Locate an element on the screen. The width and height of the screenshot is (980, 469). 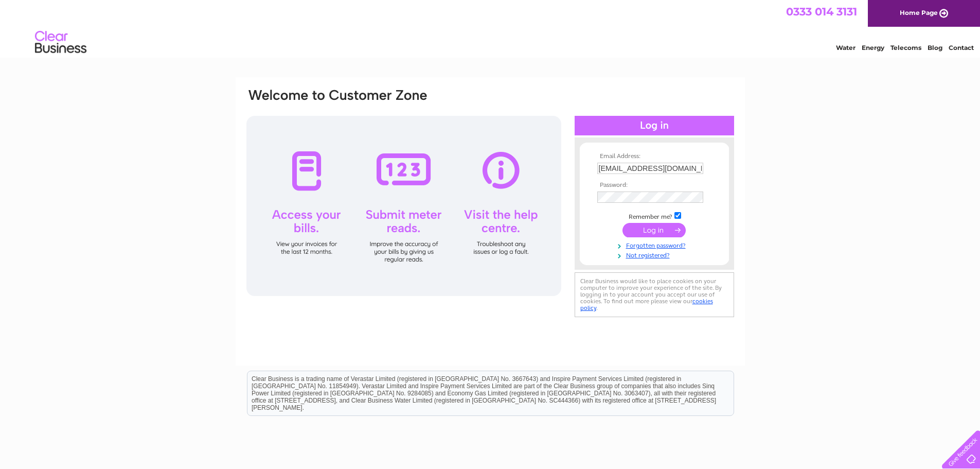
a: Blog is located at coordinates (935, 47).